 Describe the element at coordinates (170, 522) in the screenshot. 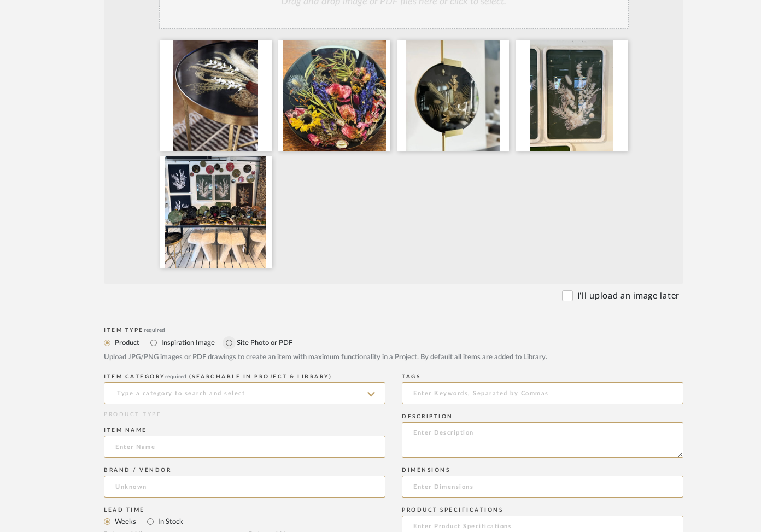

I see `label: In Stock` at that location.